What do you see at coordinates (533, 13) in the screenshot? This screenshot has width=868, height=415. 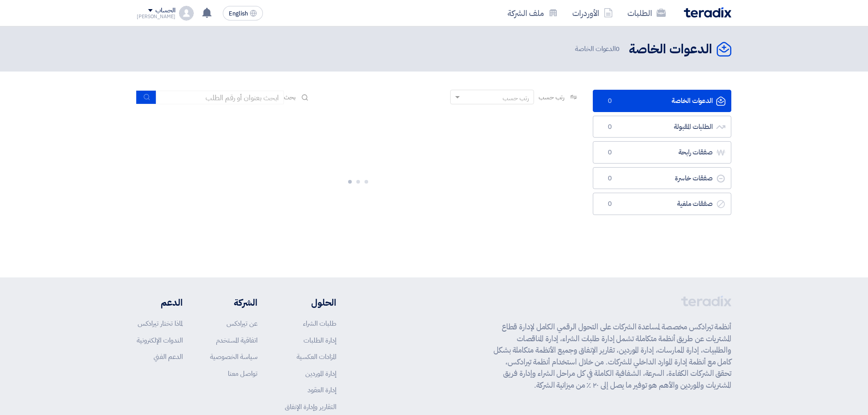 I see `a: ملف الشركة` at bounding box center [533, 13].